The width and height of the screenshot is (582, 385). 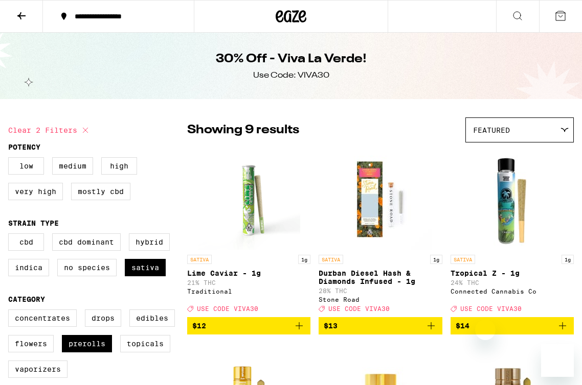 I want to click on legend: Potency, so click(x=24, y=147).